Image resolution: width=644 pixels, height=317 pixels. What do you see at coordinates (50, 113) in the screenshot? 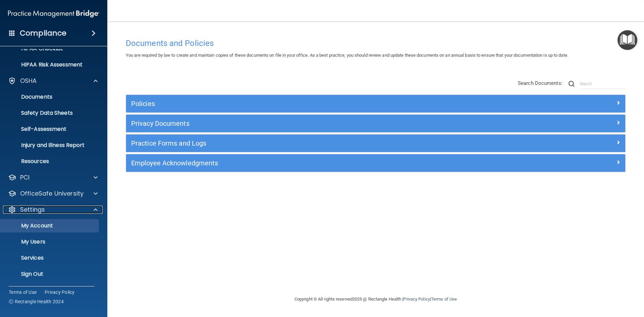
I see `p: Safety Data Sheets` at bounding box center [50, 113].